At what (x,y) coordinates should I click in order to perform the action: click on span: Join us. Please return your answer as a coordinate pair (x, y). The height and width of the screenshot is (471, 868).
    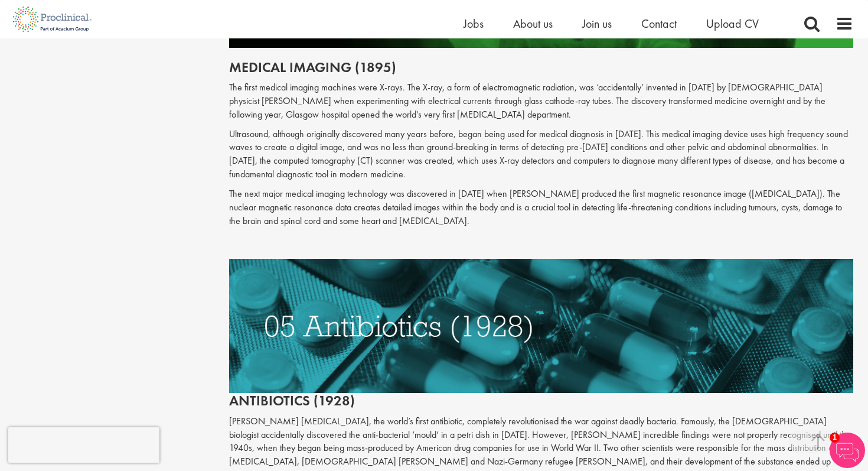
    Looking at the image, I should click on (597, 24).